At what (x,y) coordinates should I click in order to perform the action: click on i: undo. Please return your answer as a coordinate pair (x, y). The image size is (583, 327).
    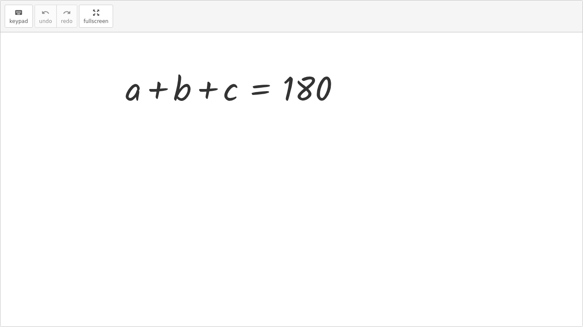
    Looking at the image, I should click on (45, 13).